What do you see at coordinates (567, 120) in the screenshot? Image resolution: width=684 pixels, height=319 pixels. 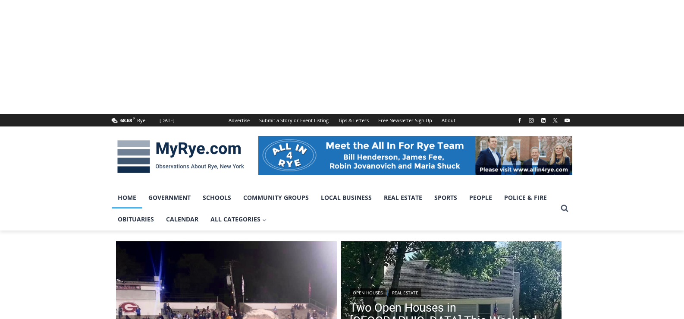 I see `a: YouTube` at bounding box center [567, 120].